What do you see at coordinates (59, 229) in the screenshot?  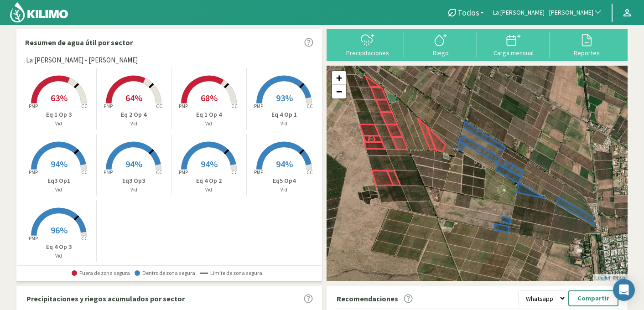 I see `span: 96%` at bounding box center [59, 229].